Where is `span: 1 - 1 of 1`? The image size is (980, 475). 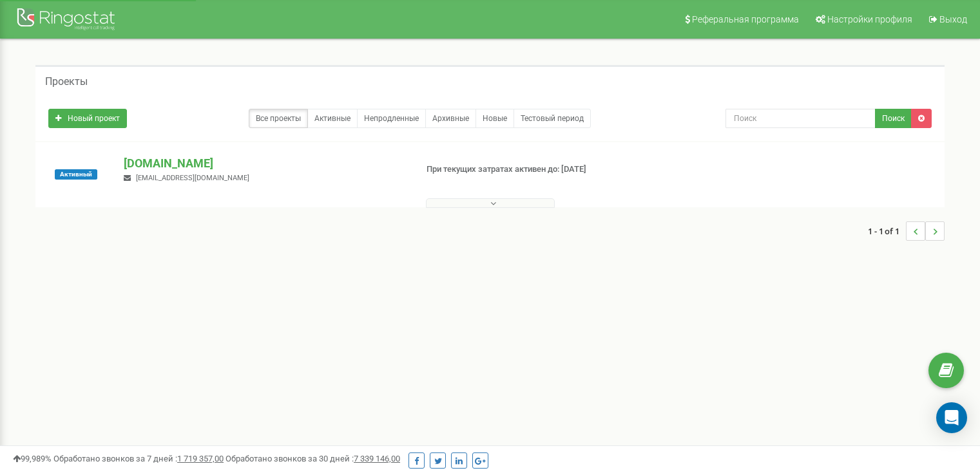 span: 1 - 1 of 1 is located at coordinates (887, 231).